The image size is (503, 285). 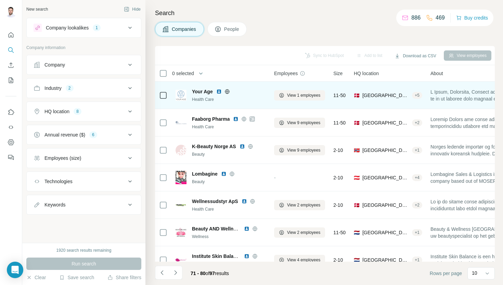 What do you see at coordinates (11, 50) in the screenshot?
I see `button: Search` at bounding box center [11, 50].